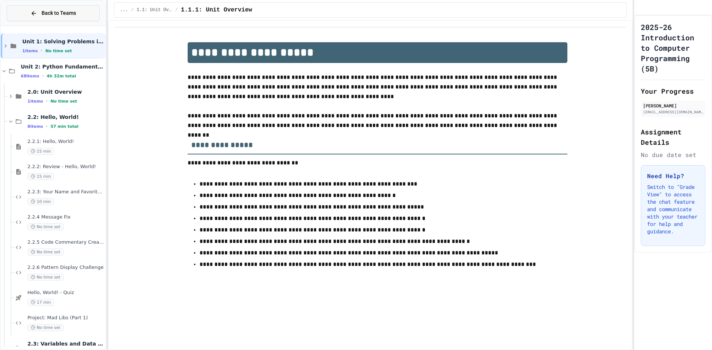 This screenshot has width=712, height=350. Describe the element at coordinates (63, 42) in the screenshot. I see `span: Unit 1: Solving Problems in Computer Science` at that location.